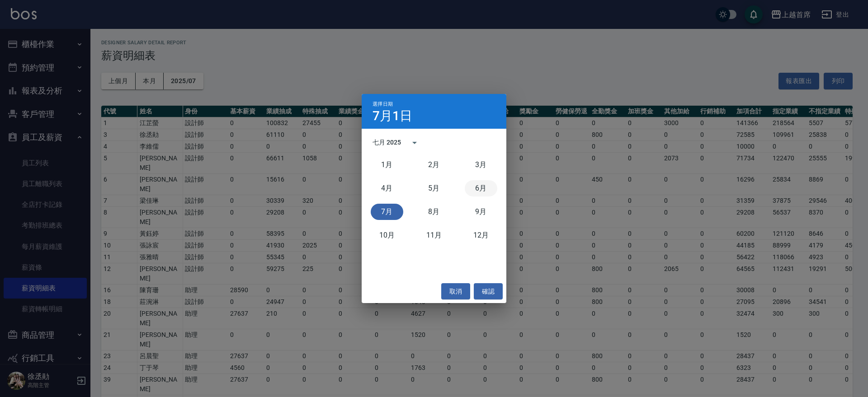  What do you see at coordinates (414, 143) in the screenshot?
I see `button: calendar view is open, switch to year view` at bounding box center [414, 143].